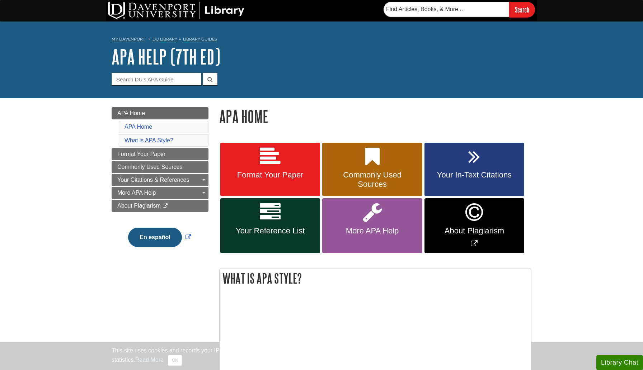 The height and width of the screenshot is (370, 643). I want to click on a: Read More, so click(149, 360).